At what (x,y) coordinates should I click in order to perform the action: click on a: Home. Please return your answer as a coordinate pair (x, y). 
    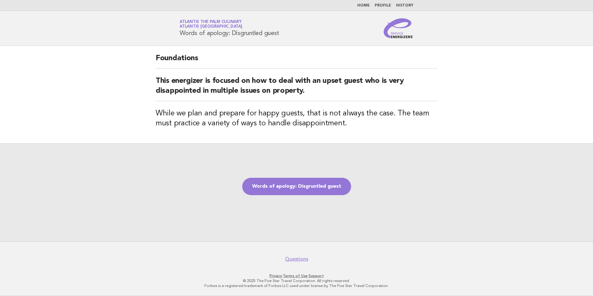
    Looking at the image, I should click on (364, 6).